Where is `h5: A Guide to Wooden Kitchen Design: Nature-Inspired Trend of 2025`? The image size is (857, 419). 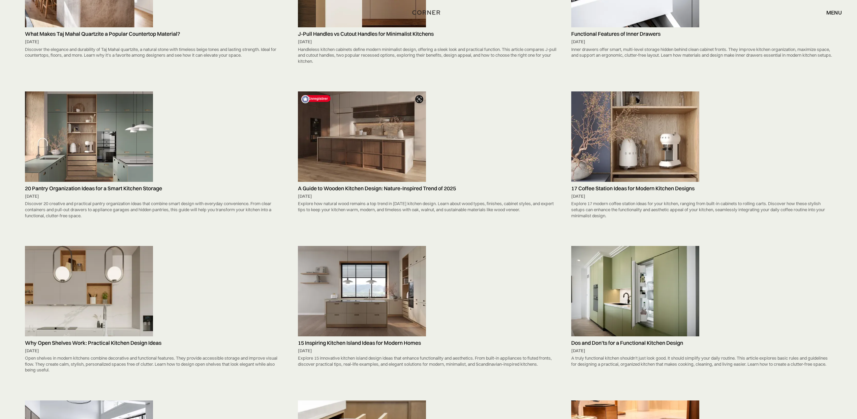 h5: A Guide to Wooden Kitchen Design: Nature-Inspired Trend of 2025 is located at coordinates (428, 188).